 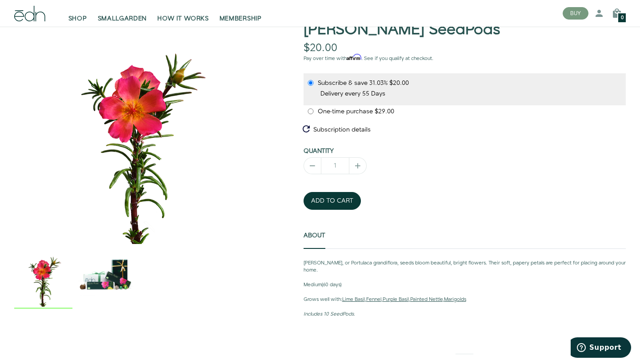 What do you see at coordinates (374, 300) in the screenshot?
I see `a: Fennel` at bounding box center [374, 300].